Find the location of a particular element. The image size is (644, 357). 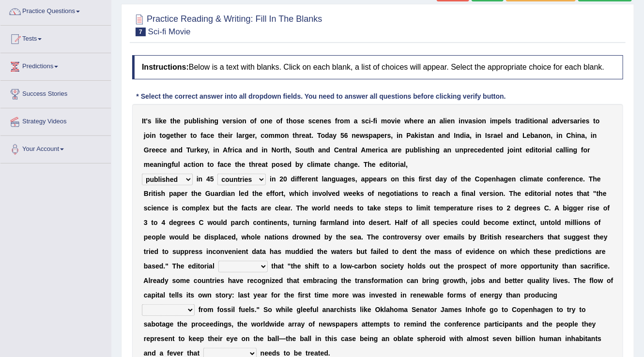

b: w is located at coordinates (407, 121).